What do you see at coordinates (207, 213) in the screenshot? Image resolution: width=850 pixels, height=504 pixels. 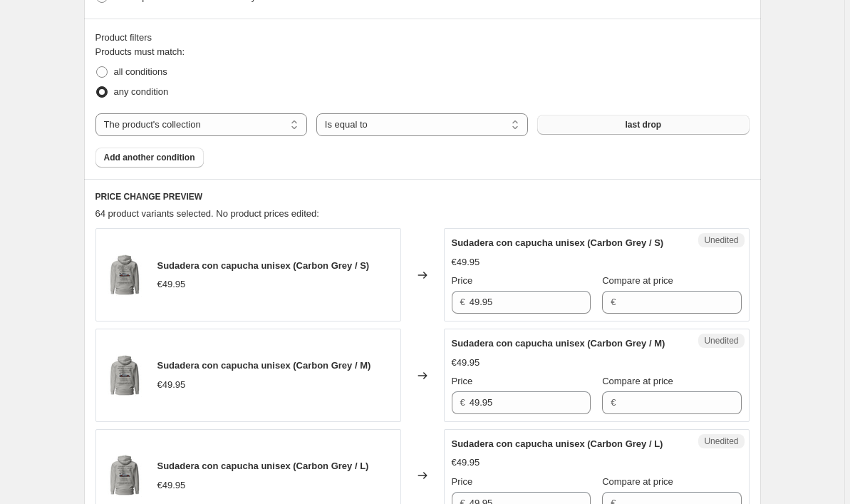 I see `span: 64 product variants selected. No product prices edited:` at bounding box center [207, 213].